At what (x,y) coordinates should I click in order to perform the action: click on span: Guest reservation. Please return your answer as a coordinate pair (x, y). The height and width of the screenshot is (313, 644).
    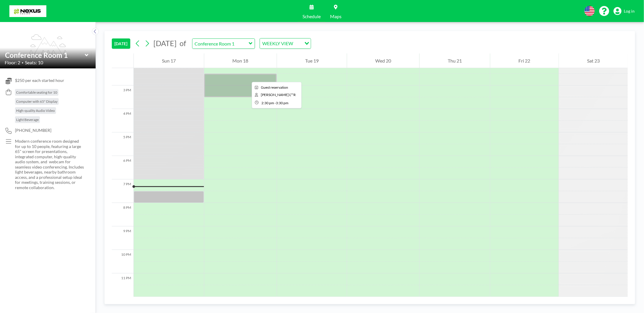
    Looking at the image, I should click on (275, 87).